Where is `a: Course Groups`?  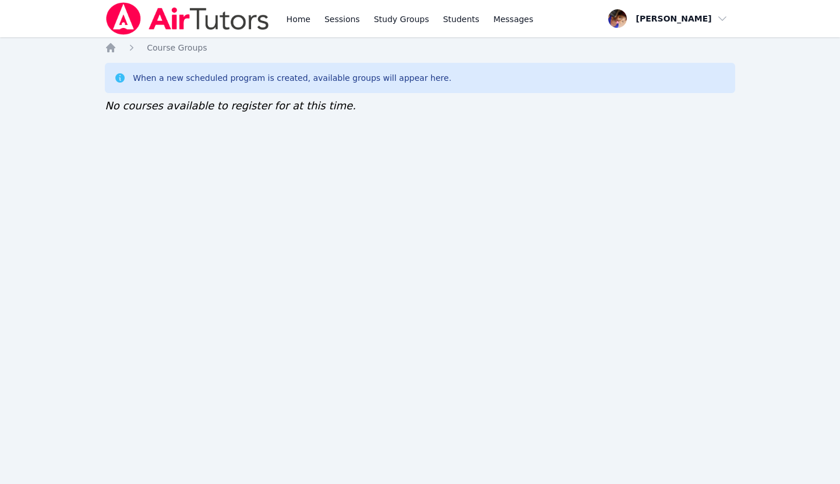
a: Course Groups is located at coordinates (176, 48).